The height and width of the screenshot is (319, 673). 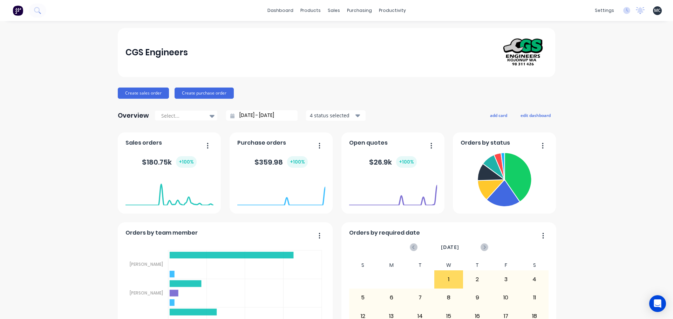 What do you see at coordinates (144, 143) in the screenshot?
I see `span: Sales orders` at bounding box center [144, 143].